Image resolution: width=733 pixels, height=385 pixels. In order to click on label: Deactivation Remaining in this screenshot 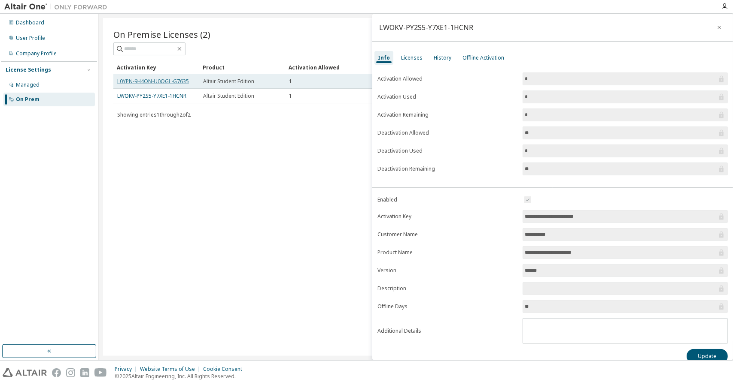, I will do `click(447, 169)`.